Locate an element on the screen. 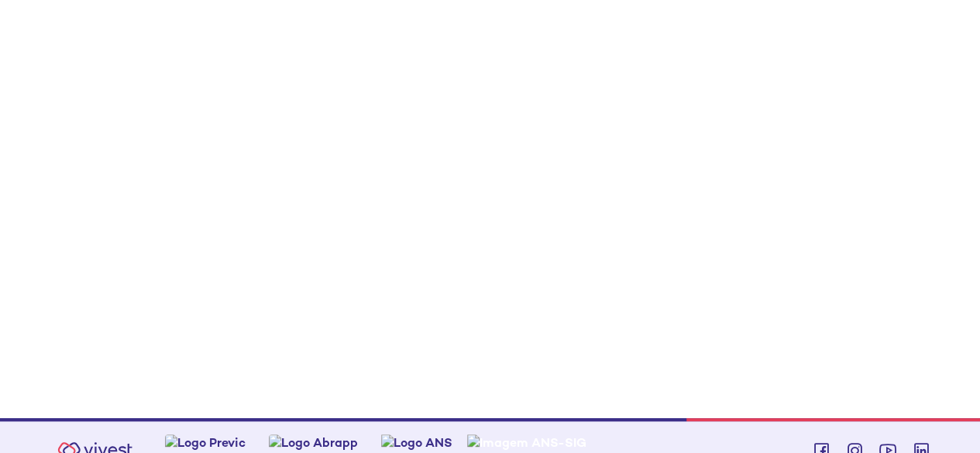 This screenshot has width=980, height=453. section: <span lang="pt-BR" dir="ltr">Empréstimos - Phoenix Finne</span> is located at coordinates (496, 201).